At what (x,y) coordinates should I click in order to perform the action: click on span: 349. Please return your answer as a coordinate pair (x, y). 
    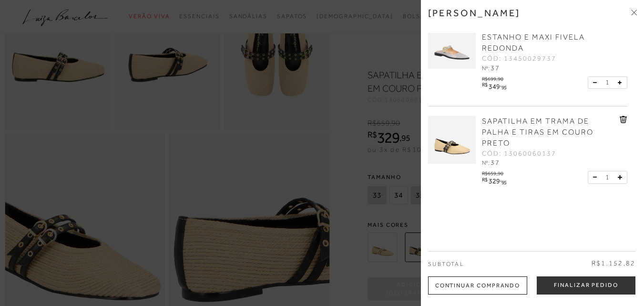
    Looking at the image, I should click on (494, 86).